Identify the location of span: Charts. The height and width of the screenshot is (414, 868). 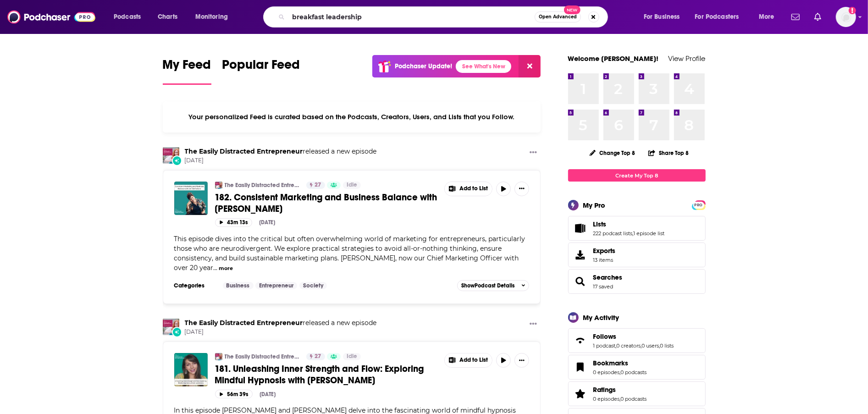
(167, 17).